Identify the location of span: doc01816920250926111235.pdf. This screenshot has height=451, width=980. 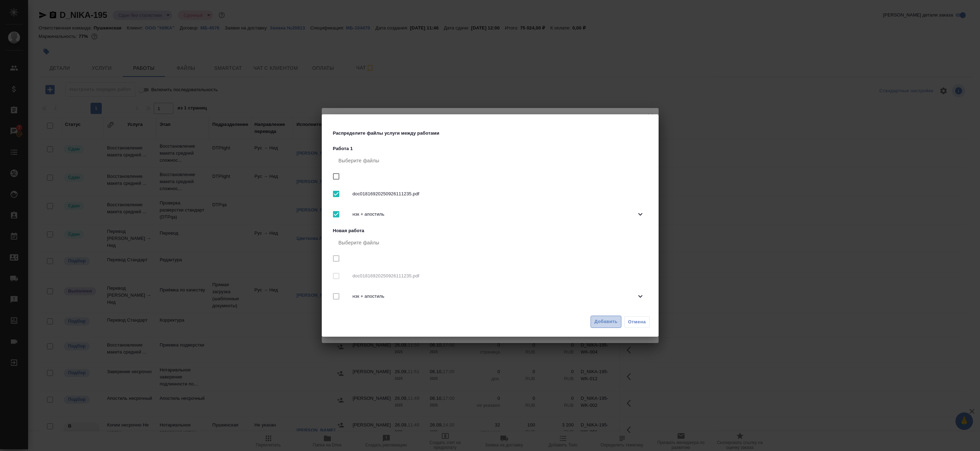
(499, 194).